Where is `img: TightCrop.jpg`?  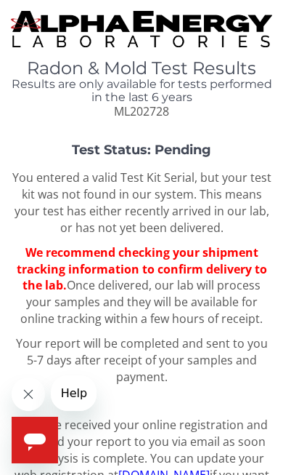
img: TightCrop.jpg is located at coordinates (142, 29).